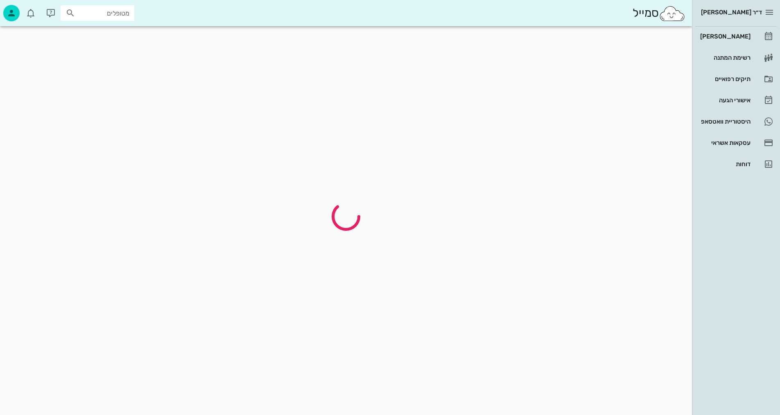  I want to click on div: תיקים רפואיים, so click(724, 79).